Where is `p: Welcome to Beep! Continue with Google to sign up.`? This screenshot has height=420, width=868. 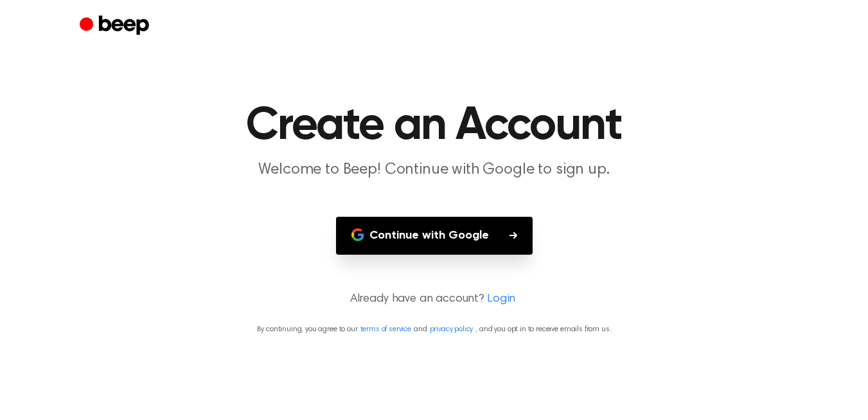
p: Welcome to Beep! Continue with Google to sign up. is located at coordinates (434, 170).